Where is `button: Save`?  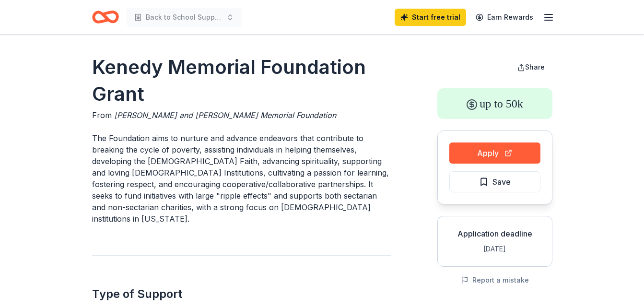 button: Save is located at coordinates (495, 182).